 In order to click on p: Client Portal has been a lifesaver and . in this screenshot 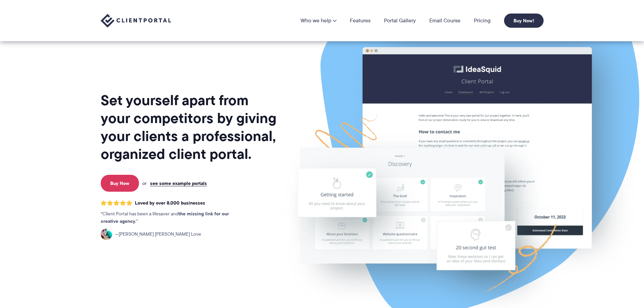, I will do `click(172, 218)`.